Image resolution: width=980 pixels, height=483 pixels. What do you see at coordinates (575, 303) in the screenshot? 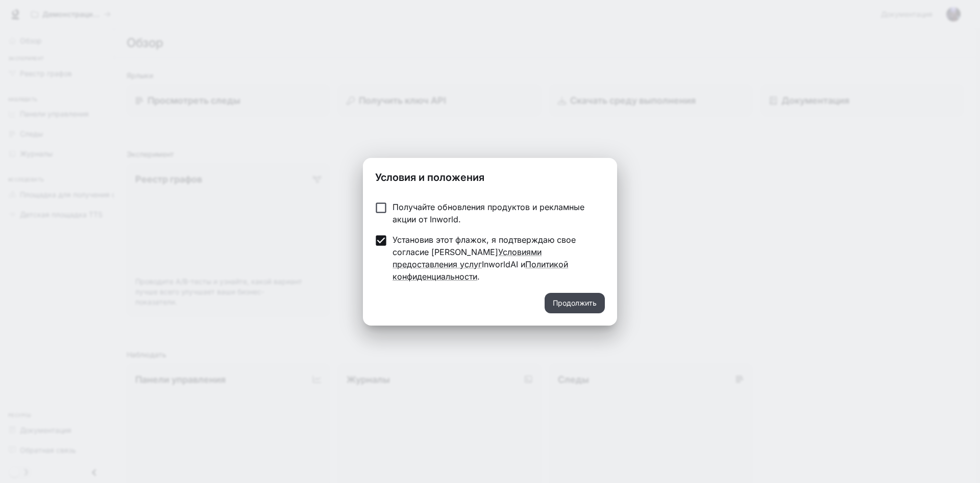
I see `button: Продолжить` at bounding box center [575, 303].